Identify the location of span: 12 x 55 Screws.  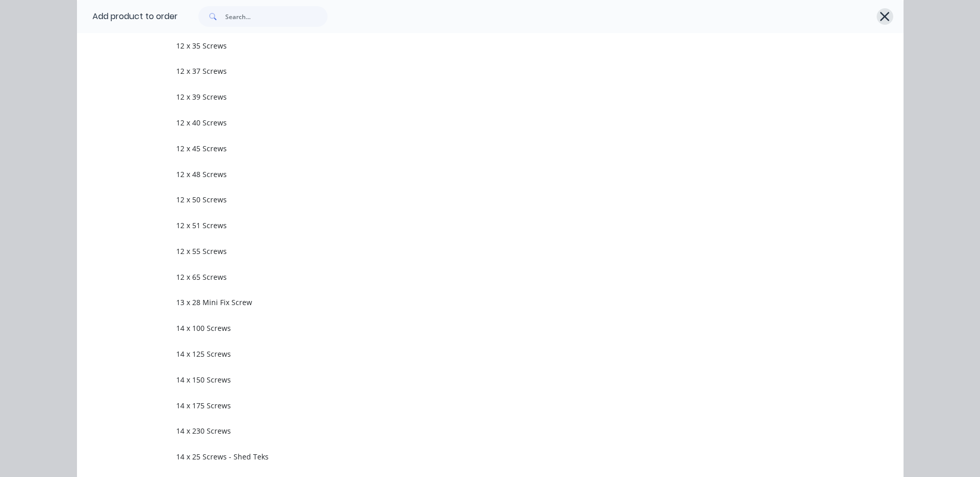
(467, 251).